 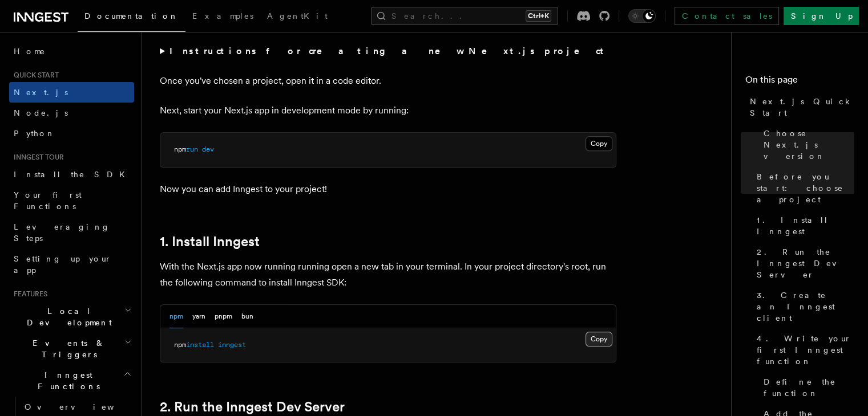 I want to click on a: Setting up your app, so click(x=71, y=265).